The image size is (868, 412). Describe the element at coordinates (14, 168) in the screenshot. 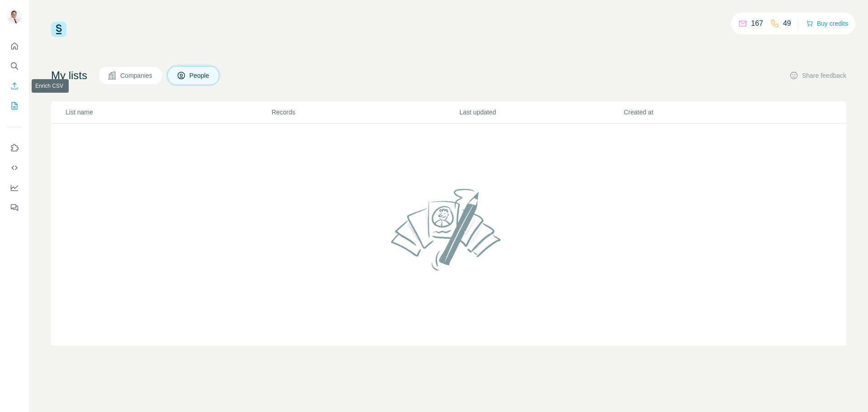

I see `button: Use Surfe API` at that location.